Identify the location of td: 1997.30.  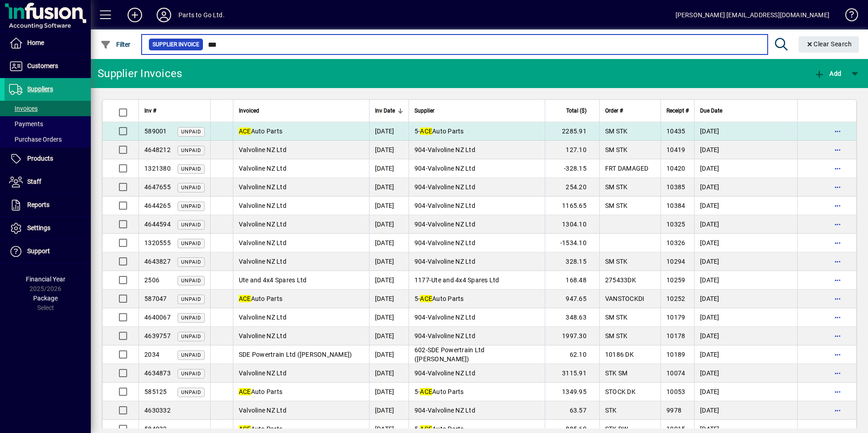
(572, 336).